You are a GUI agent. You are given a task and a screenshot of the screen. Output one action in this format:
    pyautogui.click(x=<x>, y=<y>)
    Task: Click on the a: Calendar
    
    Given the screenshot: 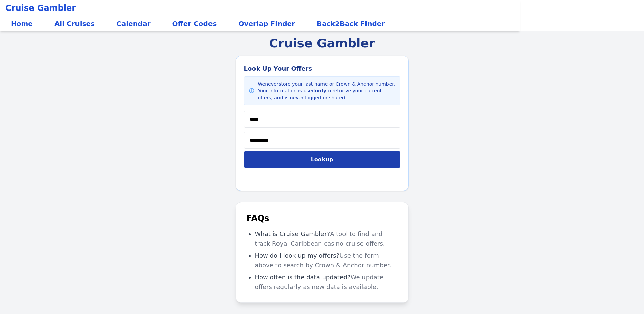 What is the action you would take?
    pyautogui.click(x=133, y=23)
    